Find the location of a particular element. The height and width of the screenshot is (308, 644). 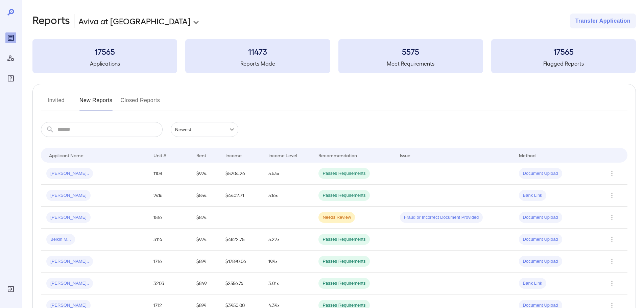

div: Unit # is located at coordinates (160, 155).